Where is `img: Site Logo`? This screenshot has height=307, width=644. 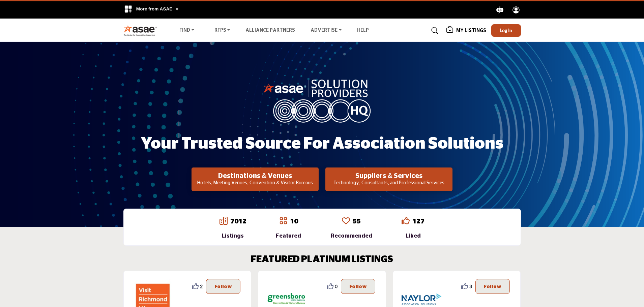
img: Site Logo is located at coordinates (142, 30).